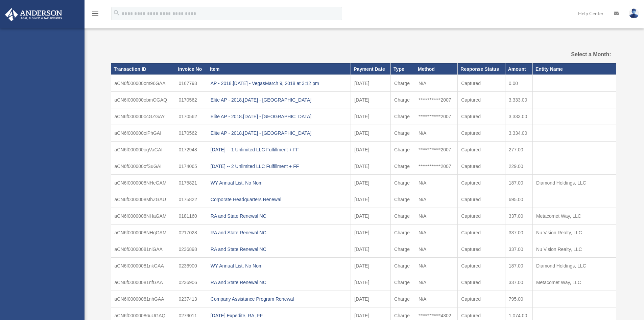 The height and width of the screenshot is (320, 644). Describe the element at coordinates (191, 266) in the screenshot. I see `td: 0236900` at that location.